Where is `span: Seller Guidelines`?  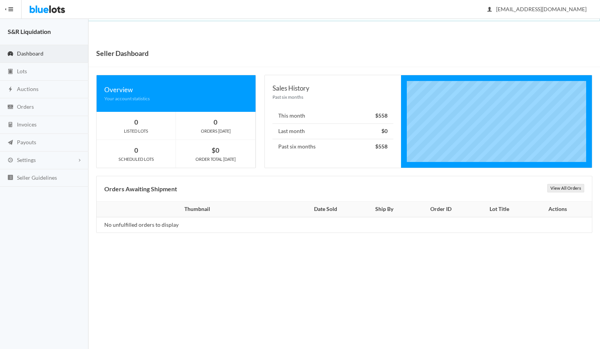 span: Seller Guidelines is located at coordinates (37, 177).